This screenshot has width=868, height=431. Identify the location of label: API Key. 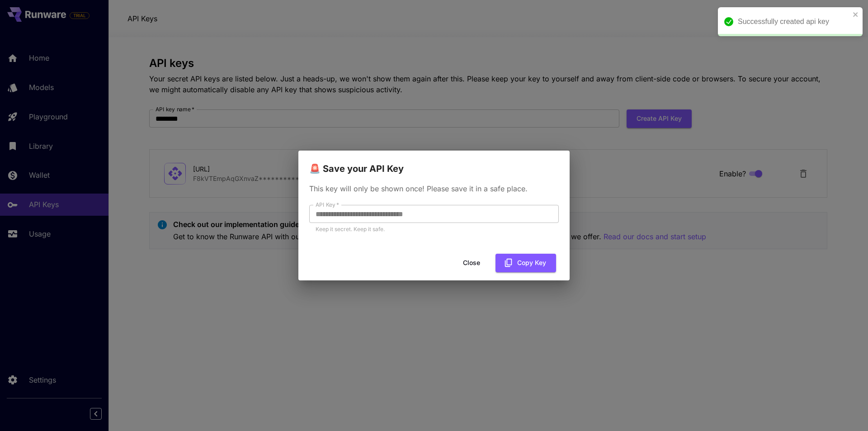
(328, 204).